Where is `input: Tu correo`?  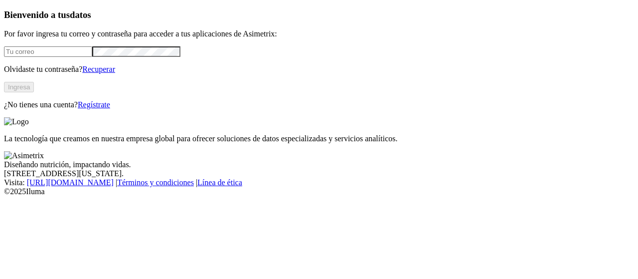 input: Tu correo is located at coordinates (48, 51).